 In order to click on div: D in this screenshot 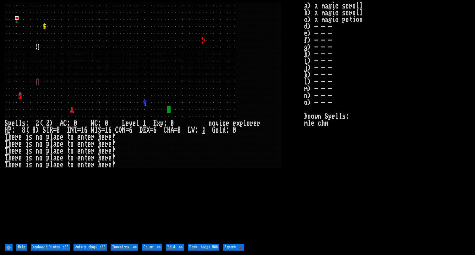, I will do `click(141, 130)`.